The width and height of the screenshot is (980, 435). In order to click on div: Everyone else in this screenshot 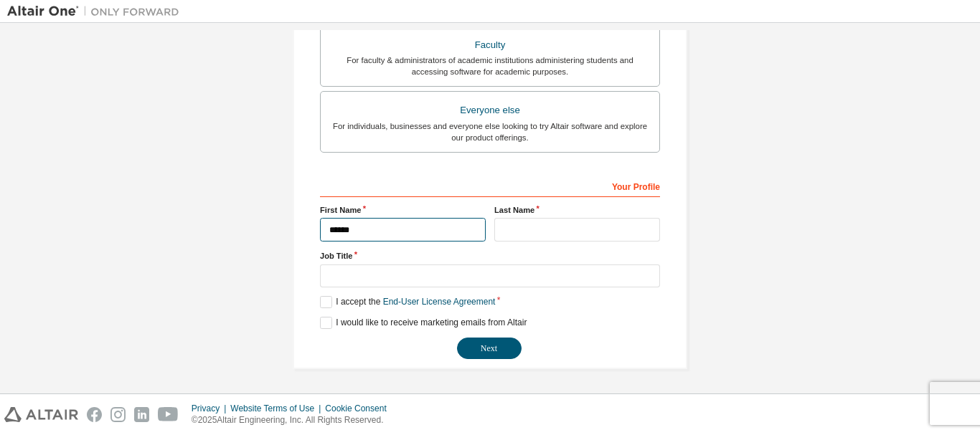, I will do `click(490, 110)`.